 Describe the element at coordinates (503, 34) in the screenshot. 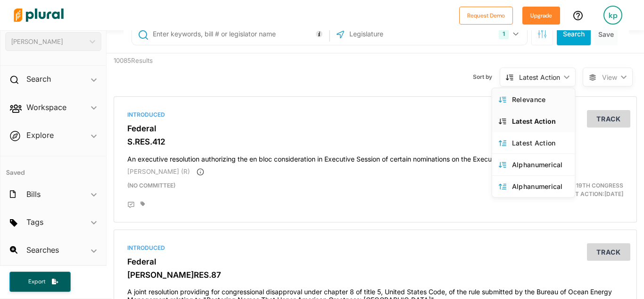

I see `div: 1` at that location.